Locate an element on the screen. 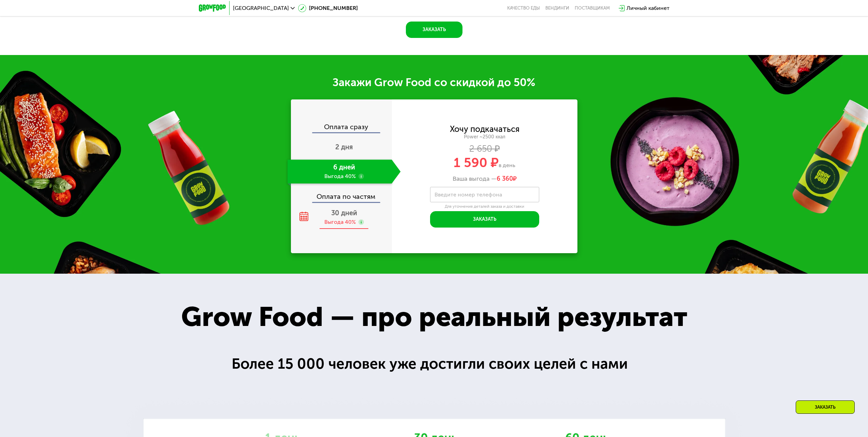 The height and width of the screenshot is (437, 868). span: 1 590 ₽ is located at coordinates (476, 163).